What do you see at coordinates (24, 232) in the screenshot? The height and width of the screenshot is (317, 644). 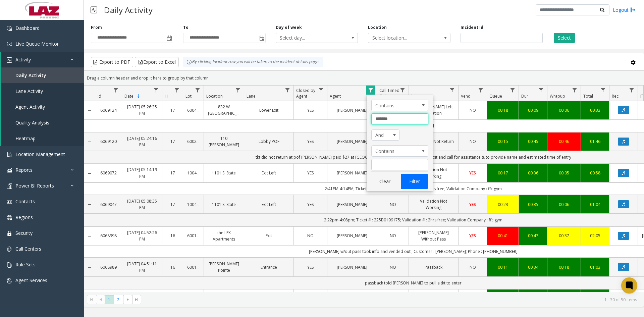 I see `span: Security` at bounding box center [24, 232].